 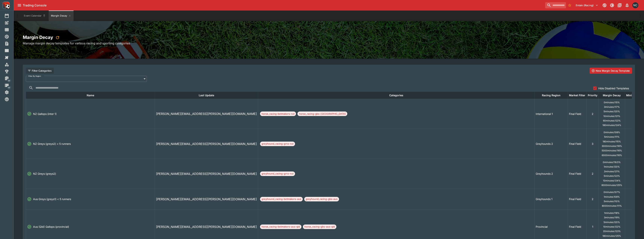 I want to click on span: horse_racing-gbs-aus-qld, so click(x=320, y=227).